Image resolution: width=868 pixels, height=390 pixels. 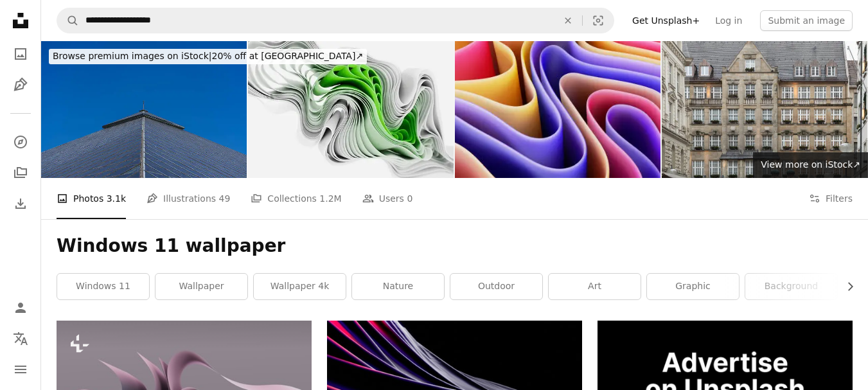 I want to click on button: Filters, so click(x=831, y=199).